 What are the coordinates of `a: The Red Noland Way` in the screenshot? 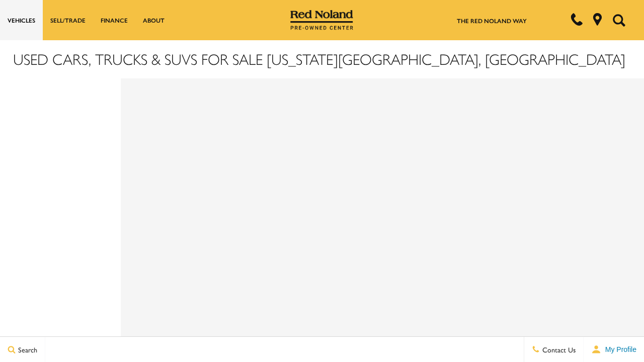 It's located at (492, 21).